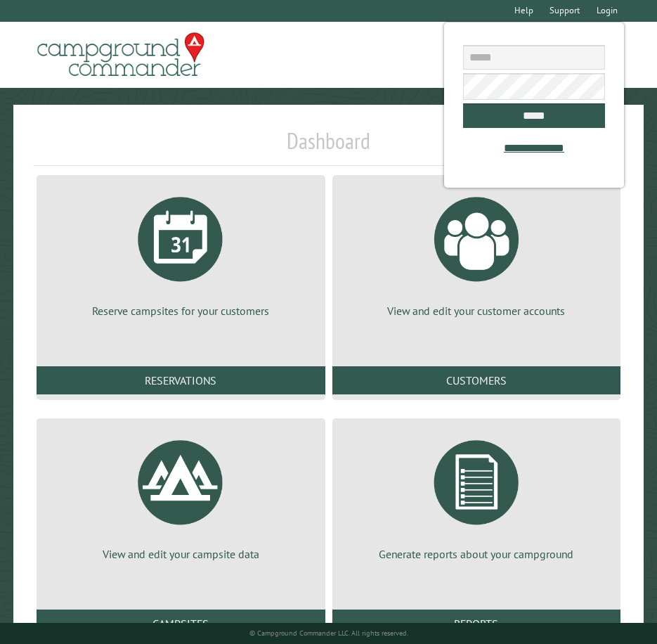  Describe the element at coordinates (121, 55) in the screenshot. I see `img: Campground Commander` at that location.